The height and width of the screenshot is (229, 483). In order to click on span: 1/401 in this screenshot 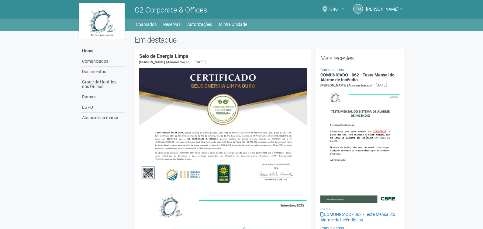, I will do `click(334, 6)`.